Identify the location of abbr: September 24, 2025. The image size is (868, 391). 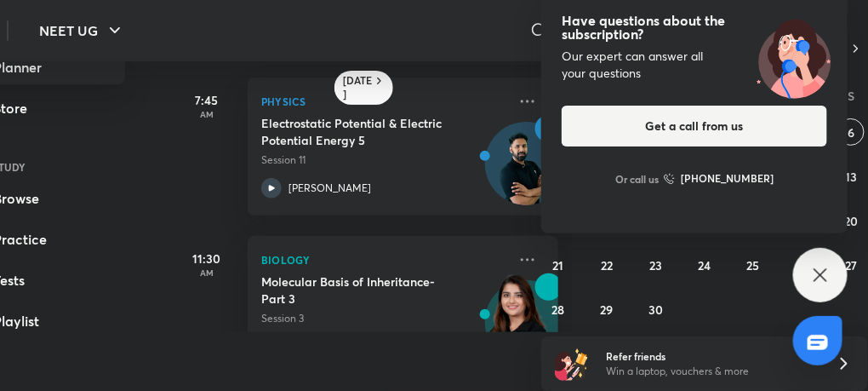
(704, 264).